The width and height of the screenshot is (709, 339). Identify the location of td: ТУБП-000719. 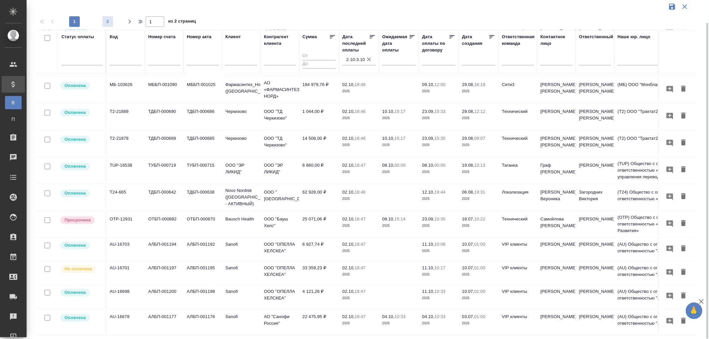
(164, 171).